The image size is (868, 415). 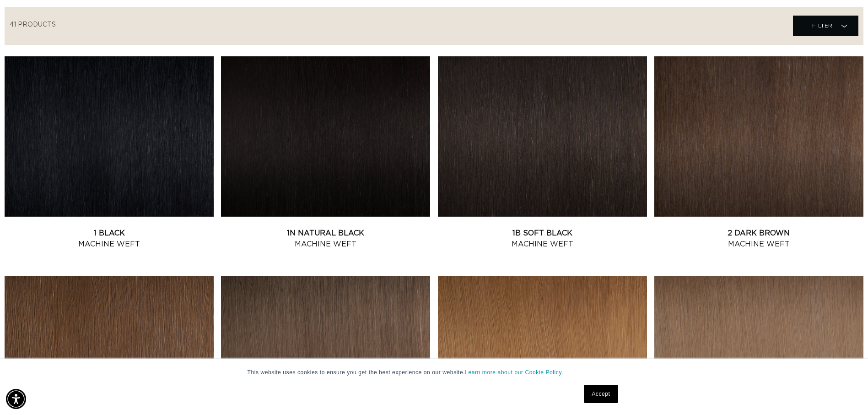 I want to click on a: 1 Black Machine Weft, so click(x=109, y=238).